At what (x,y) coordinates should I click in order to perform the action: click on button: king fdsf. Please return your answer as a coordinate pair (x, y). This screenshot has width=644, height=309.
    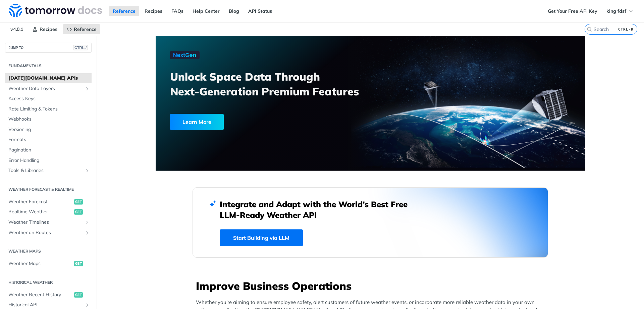
    Looking at the image, I should click on (620, 11).